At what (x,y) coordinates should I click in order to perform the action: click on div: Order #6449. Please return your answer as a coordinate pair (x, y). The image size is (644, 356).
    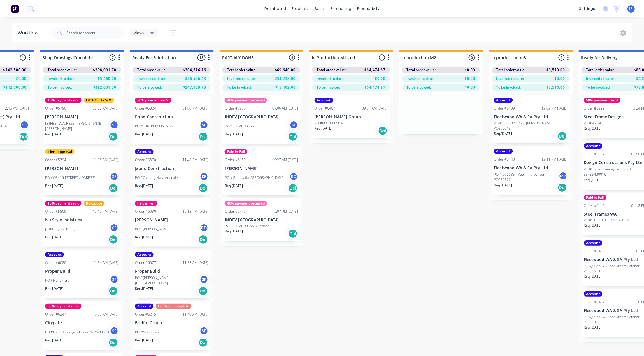
    Looking at the image, I should click on (235, 212).